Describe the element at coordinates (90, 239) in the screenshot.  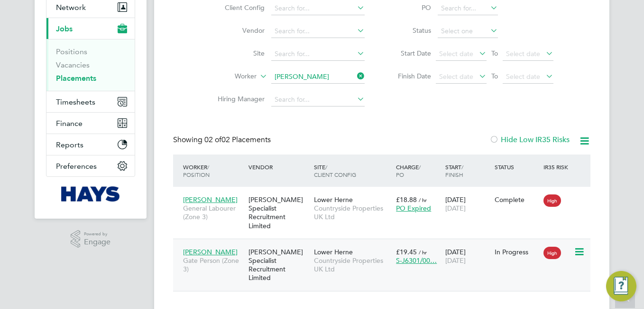
I see `a: Powered byEngage` at that location.